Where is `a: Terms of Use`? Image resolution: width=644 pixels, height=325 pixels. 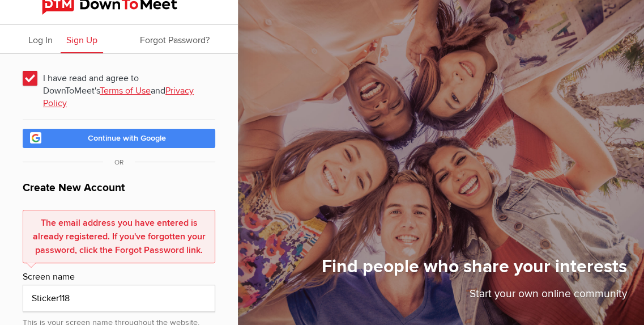
a: Terms of Use is located at coordinates (125, 91).